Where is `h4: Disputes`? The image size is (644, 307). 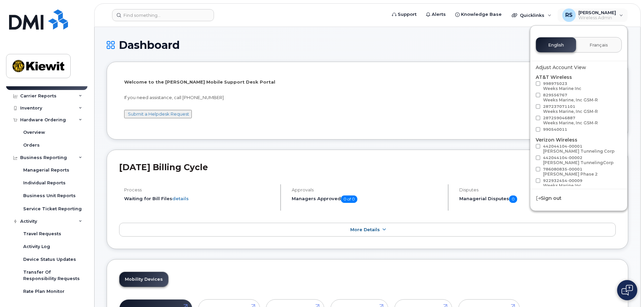
h4: Disputes is located at coordinates (538, 190).